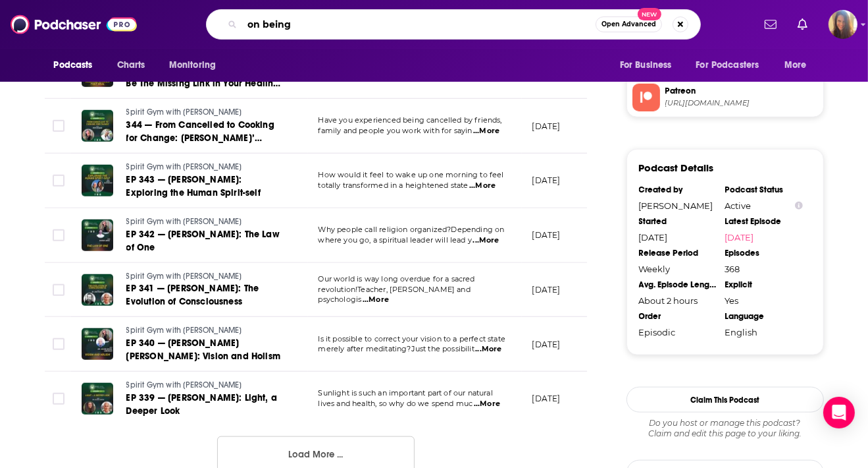  I want to click on span: Patreon, so click(742, 91).